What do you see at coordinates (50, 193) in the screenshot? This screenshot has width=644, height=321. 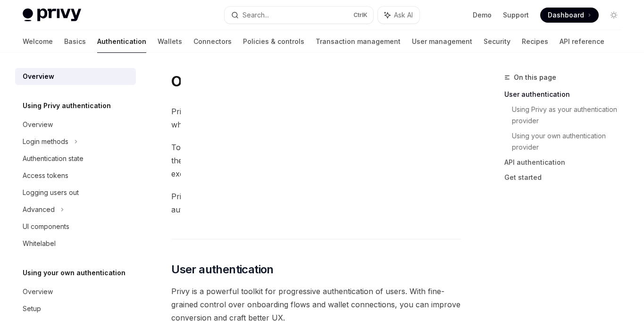 I see `div: Logging users out` at bounding box center [50, 193].